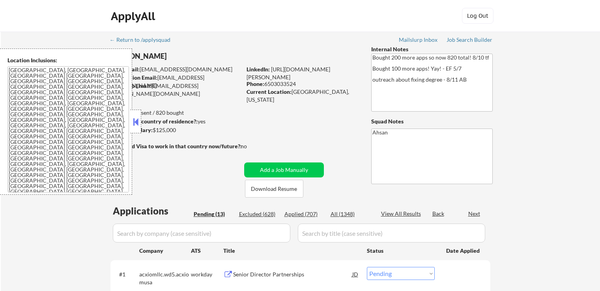  What do you see at coordinates (252, 146) in the screenshot?
I see `div: no` at bounding box center [252, 146].